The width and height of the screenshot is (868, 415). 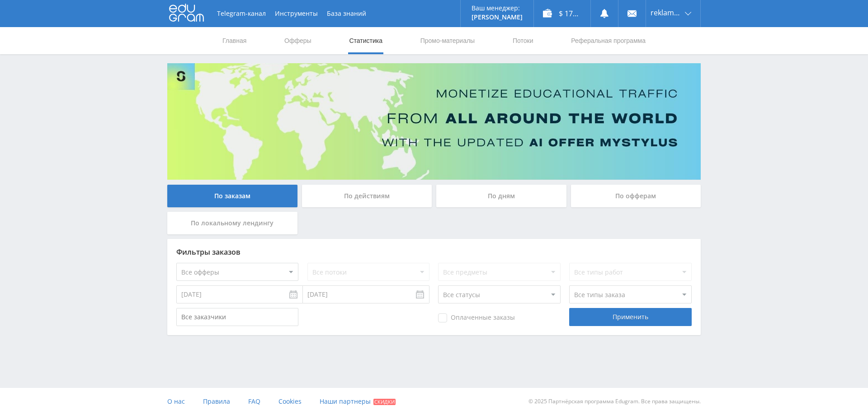 What do you see at coordinates (569, 402) in the screenshot?
I see `div: © 2025 Партнёрская программа Edugram. Все права защищены.` at bounding box center [569, 402].